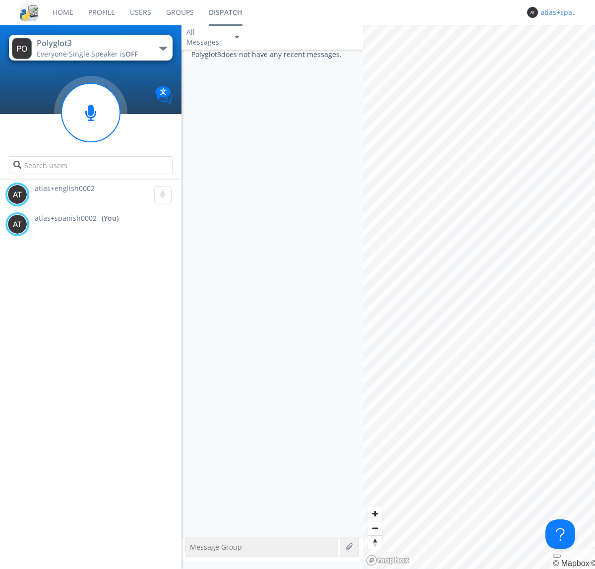 The height and width of the screenshot is (569, 595). I want to click on img: caret-down-sm.svg, so click(237, 37).